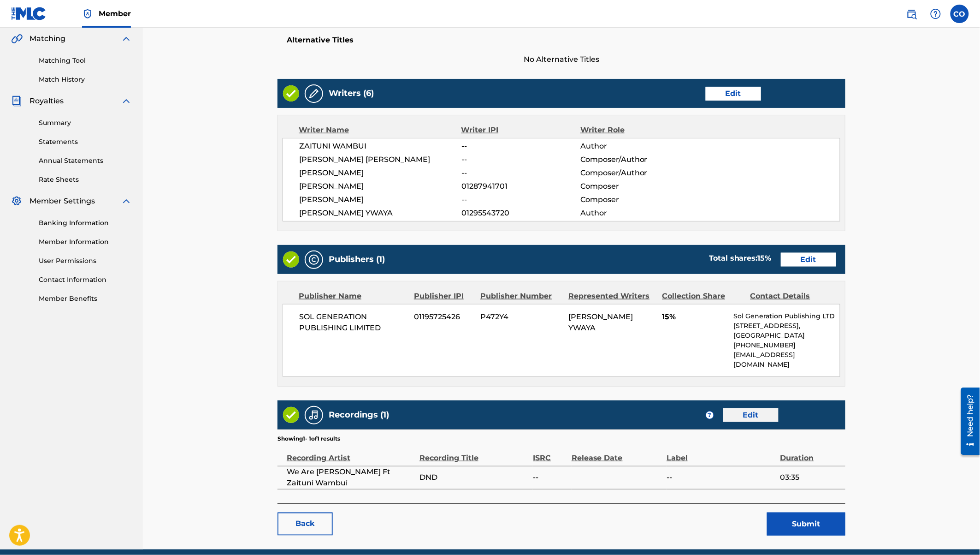 The width and height of the screenshot is (980, 555). What do you see at coordinates (86, 241) in the screenshot?
I see `a: Member Information` at bounding box center [86, 241].